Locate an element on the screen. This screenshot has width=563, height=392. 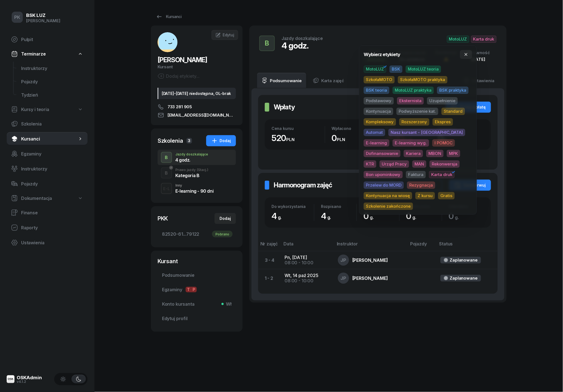
span: Finanse is located at coordinates (52, 213).